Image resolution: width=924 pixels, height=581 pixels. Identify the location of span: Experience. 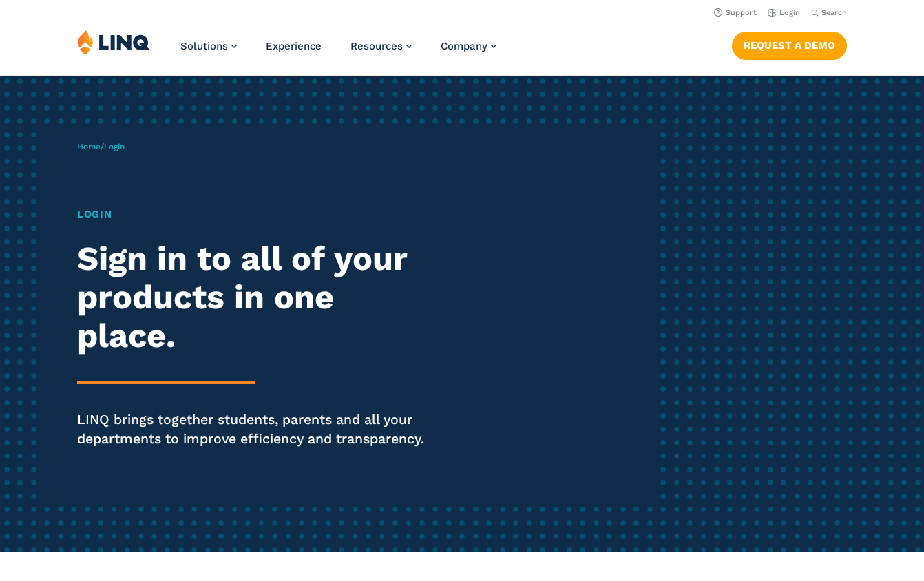
(293, 46).